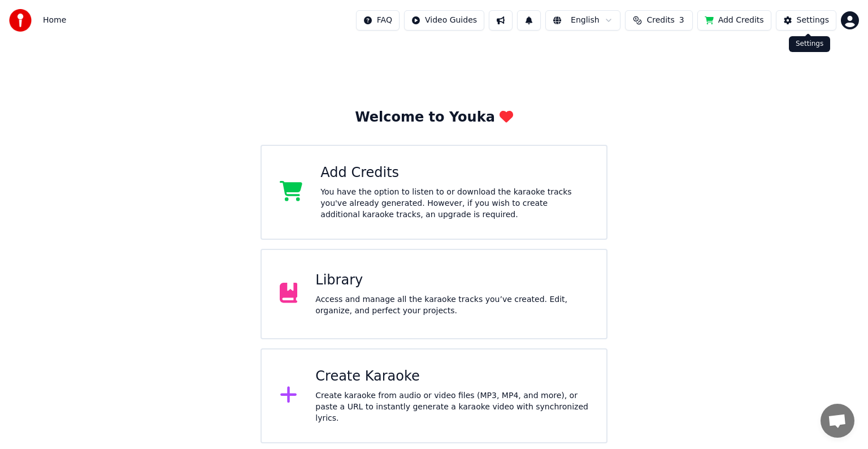  Describe the element at coordinates (659, 21) in the screenshot. I see `button: Credits3` at that location.